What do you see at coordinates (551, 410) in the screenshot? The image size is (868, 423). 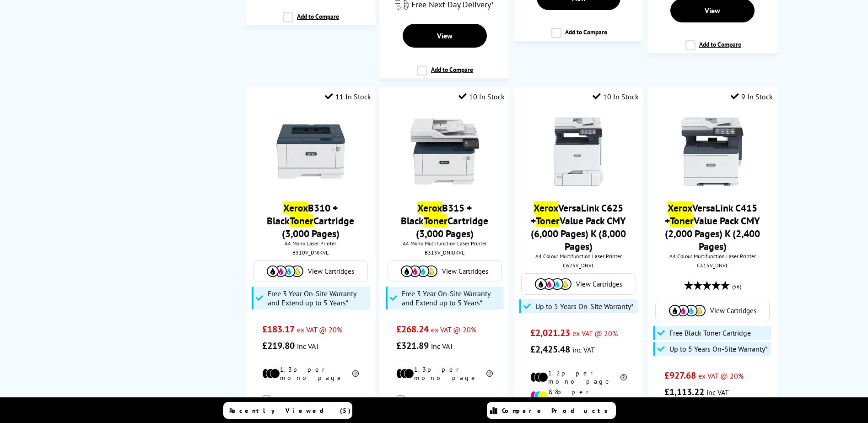 I see `a: Compare Products` at bounding box center [551, 410].